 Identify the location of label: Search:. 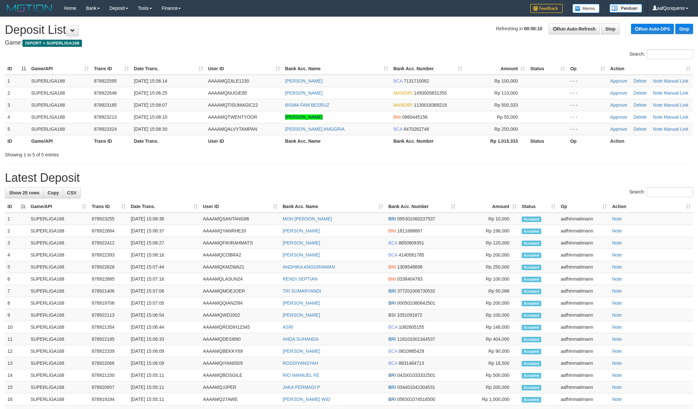
(661, 54).